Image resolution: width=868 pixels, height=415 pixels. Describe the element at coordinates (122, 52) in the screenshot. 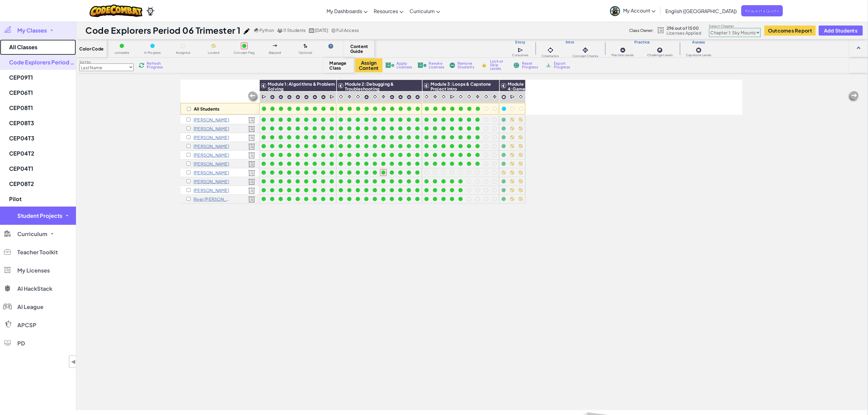

I see `span: complete` at that location.